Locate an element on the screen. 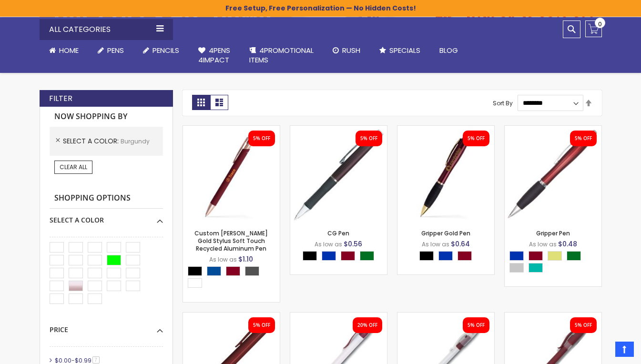  a: 4PROMOTIONALITEMS is located at coordinates (281, 55).